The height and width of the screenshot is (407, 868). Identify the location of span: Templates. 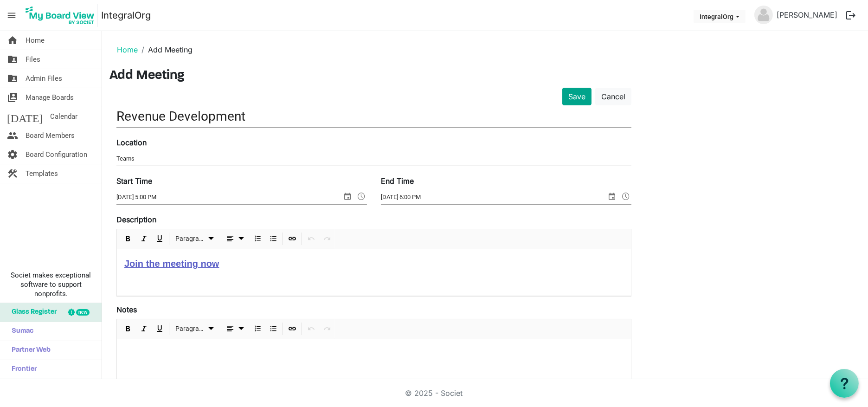
(42, 173).